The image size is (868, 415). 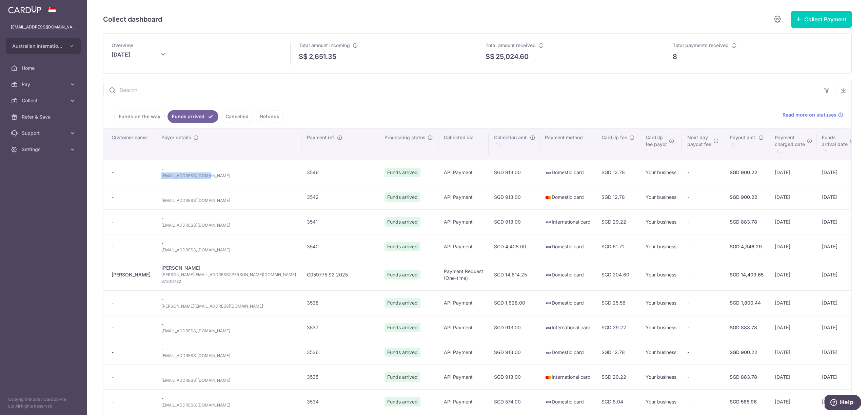 What do you see at coordinates (44, 150) in the screenshot?
I see `span: Settings` at bounding box center [44, 150].